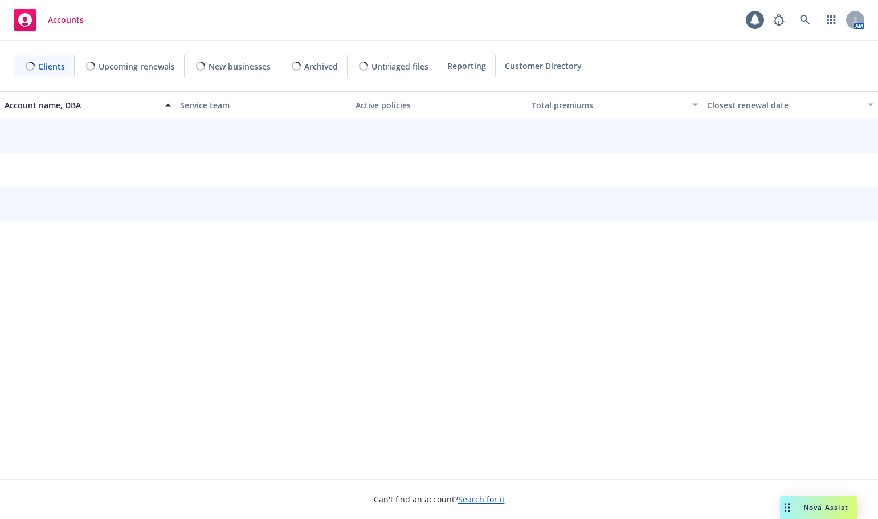 Image resolution: width=878 pixels, height=519 pixels. I want to click on span: Archived, so click(321, 66).